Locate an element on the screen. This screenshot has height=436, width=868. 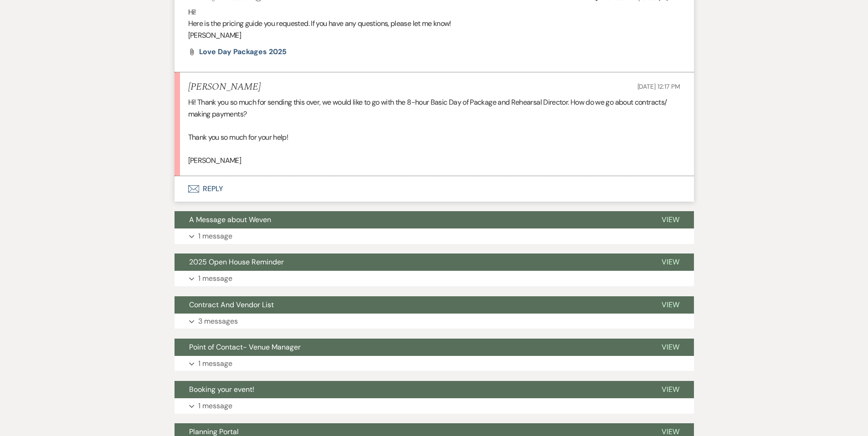
span: A Message about Weven is located at coordinates (230, 220).